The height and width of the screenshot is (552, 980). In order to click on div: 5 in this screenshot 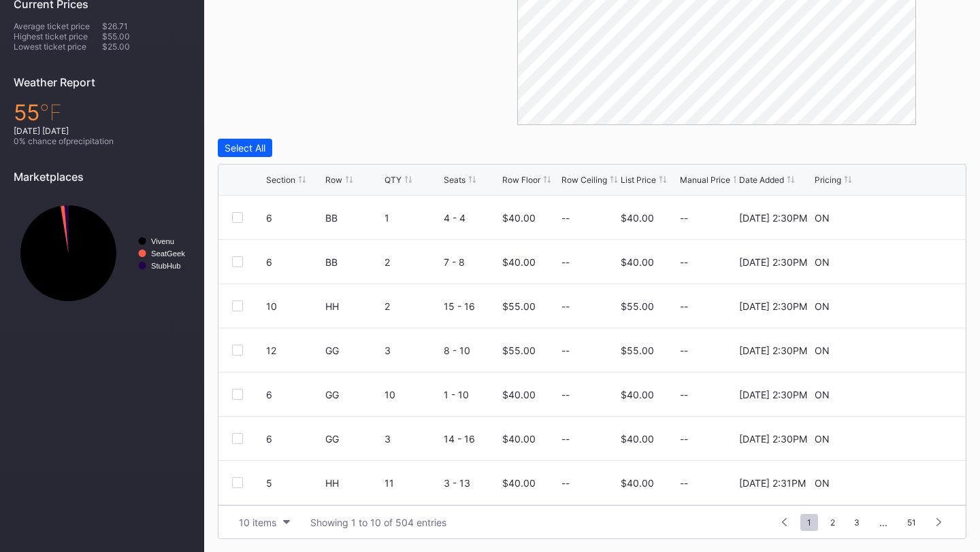, I will do `click(294, 483)`.